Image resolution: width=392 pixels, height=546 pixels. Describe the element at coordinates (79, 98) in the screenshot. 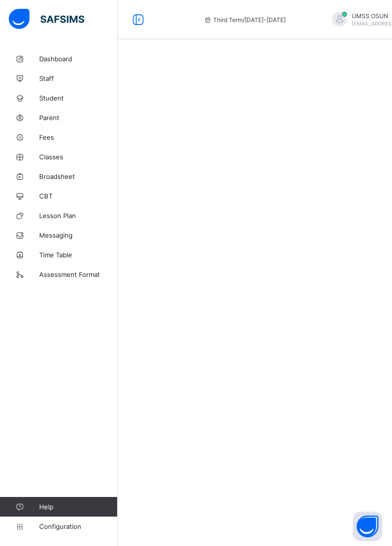

I see `span: Student` at that location.